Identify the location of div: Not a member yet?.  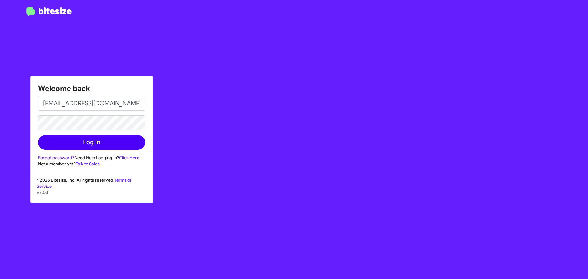
(92, 164).